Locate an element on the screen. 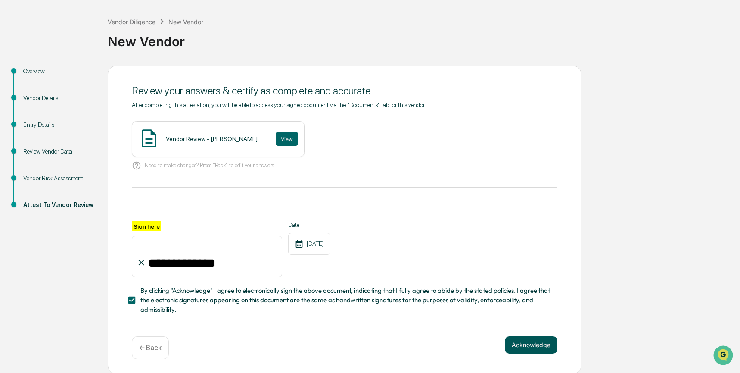 The image size is (740, 373). p: Need to make changes? Press "Back" to edit your answers is located at coordinates (209, 165).